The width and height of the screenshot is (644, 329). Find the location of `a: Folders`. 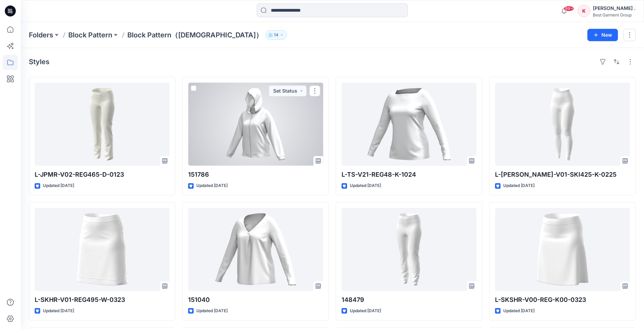

a: Folders is located at coordinates (41, 35).